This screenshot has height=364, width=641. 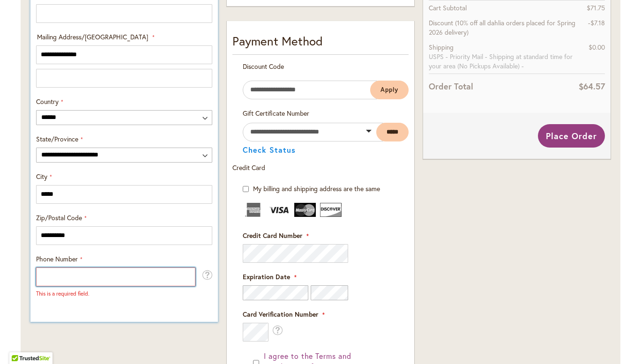 I want to click on span: Country, so click(x=48, y=101).